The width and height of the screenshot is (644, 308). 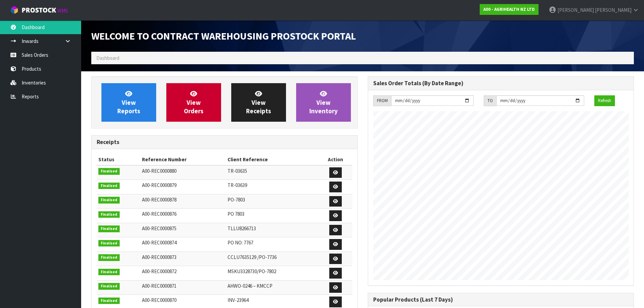 I want to click on span: TR-03639, so click(x=237, y=185).